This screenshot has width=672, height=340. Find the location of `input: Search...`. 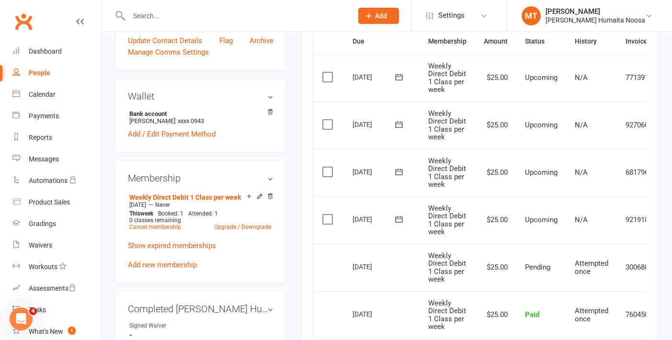

input: Search... is located at coordinates (236, 16).